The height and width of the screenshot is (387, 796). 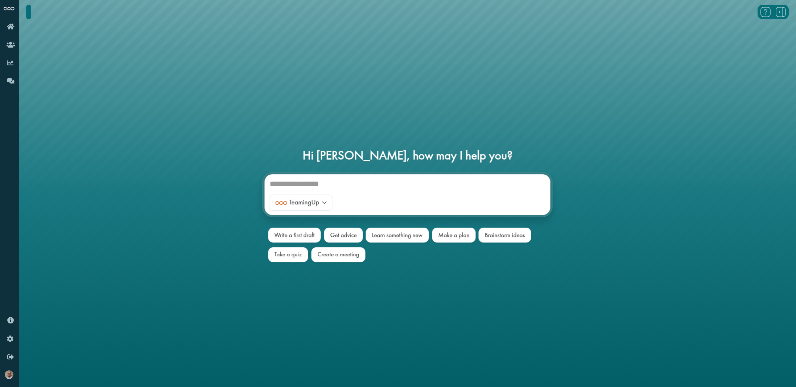 What do you see at coordinates (281, 203) in the screenshot?
I see `img: android-chrome-256x256.png` at bounding box center [281, 203].